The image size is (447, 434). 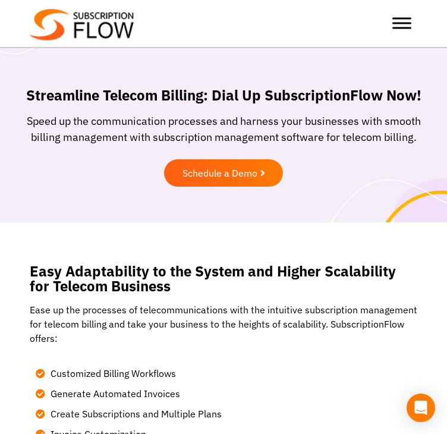 I want to click on div: Open Intercom Messenger, so click(x=421, y=408).